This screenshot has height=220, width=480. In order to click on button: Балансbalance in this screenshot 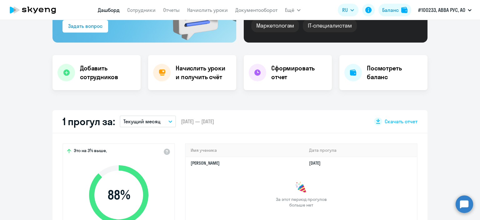, I will do `click(395, 10)`.